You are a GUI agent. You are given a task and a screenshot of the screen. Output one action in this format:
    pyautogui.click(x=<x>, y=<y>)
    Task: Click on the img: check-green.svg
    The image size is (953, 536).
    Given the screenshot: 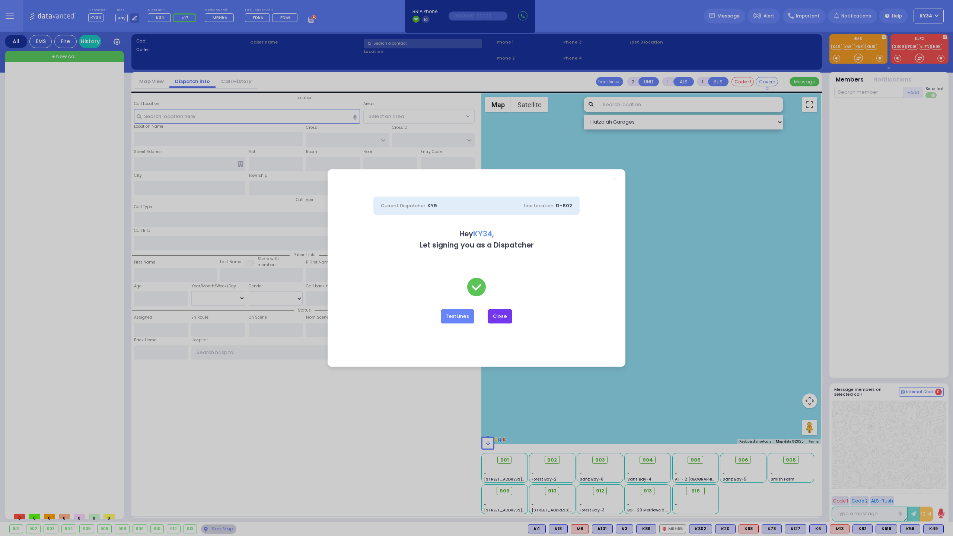 What is the action you would take?
    pyautogui.click(x=477, y=287)
    